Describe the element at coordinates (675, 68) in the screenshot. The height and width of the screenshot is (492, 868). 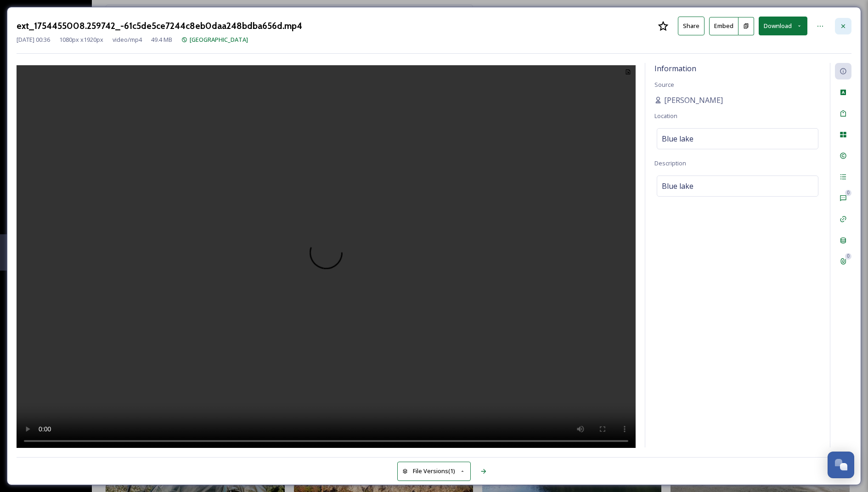
I see `span: Information` at that location.